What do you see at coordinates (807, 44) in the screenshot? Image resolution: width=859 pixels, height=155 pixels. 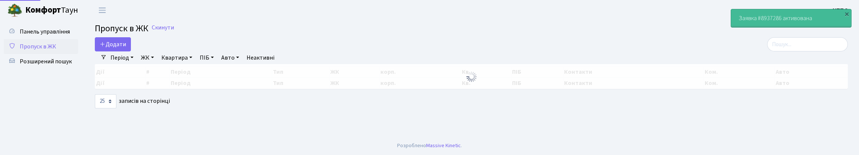 I see `input: Пошук...` at bounding box center [807, 44].